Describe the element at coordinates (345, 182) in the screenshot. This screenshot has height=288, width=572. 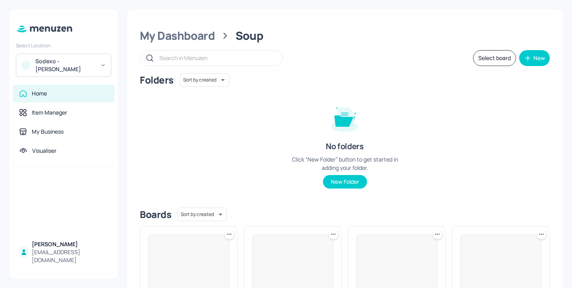
I see `button: New Folder` at that location.